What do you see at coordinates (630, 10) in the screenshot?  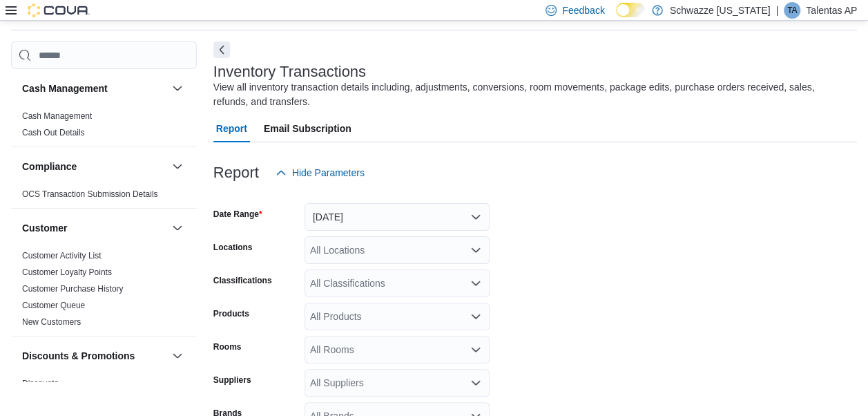 I see `input: Dark Mode` at bounding box center [630, 10].